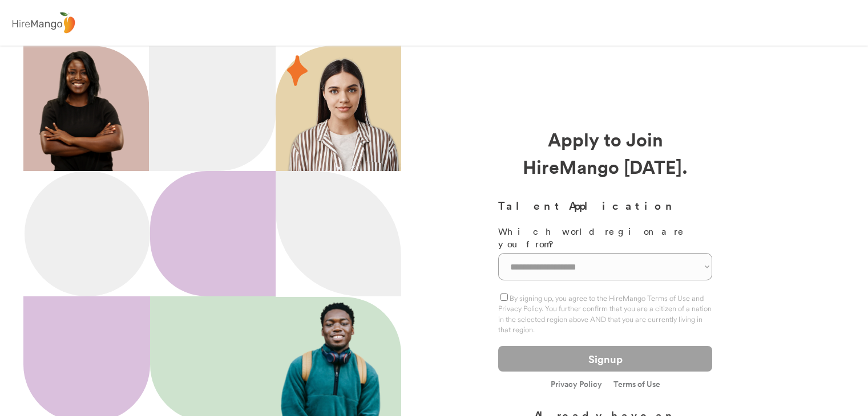 This screenshot has height=416, width=868. I want to click on img: Ellipse%2012, so click(87, 234).